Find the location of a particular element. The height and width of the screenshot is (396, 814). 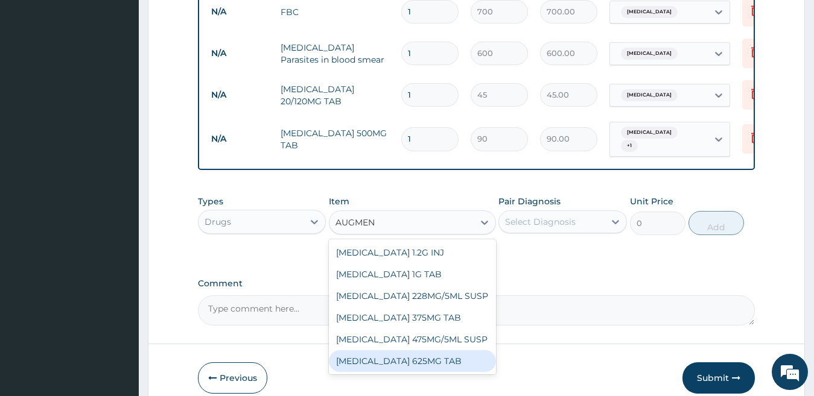

label: Comment is located at coordinates (477, 283).